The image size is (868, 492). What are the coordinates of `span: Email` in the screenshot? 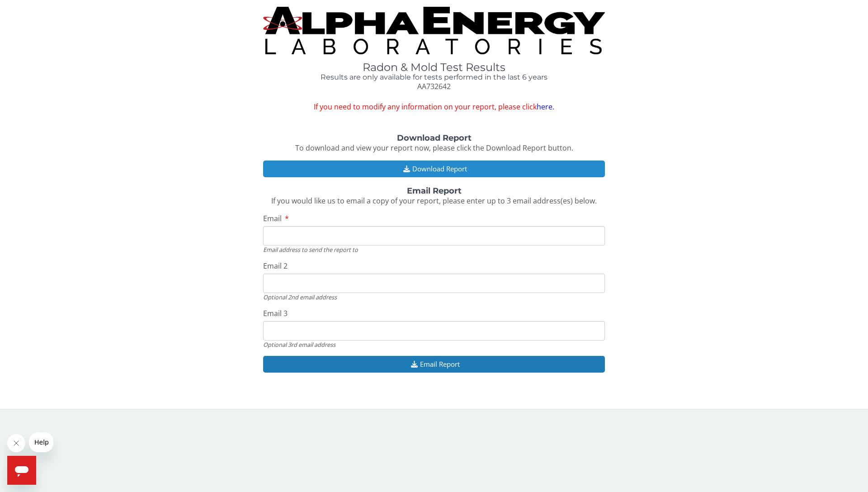 It's located at (272, 218).